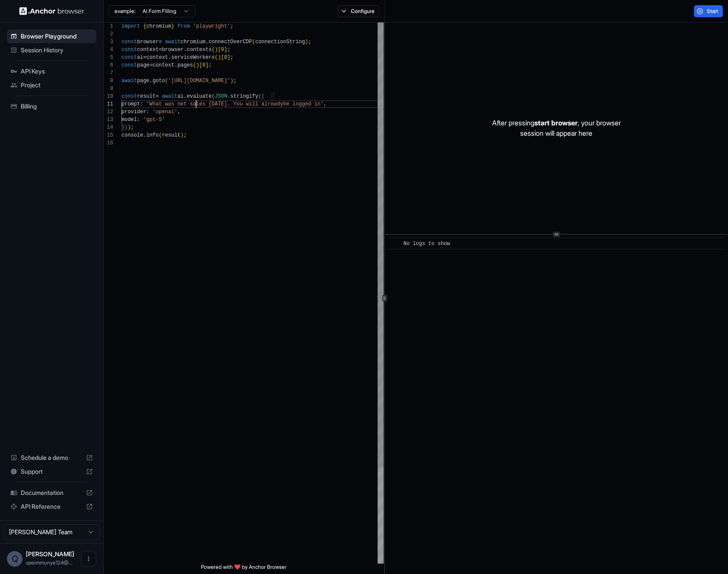 This screenshot has width=728, height=574. Describe the element at coordinates (109, 57) in the screenshot. I see `div: 5` at that location.